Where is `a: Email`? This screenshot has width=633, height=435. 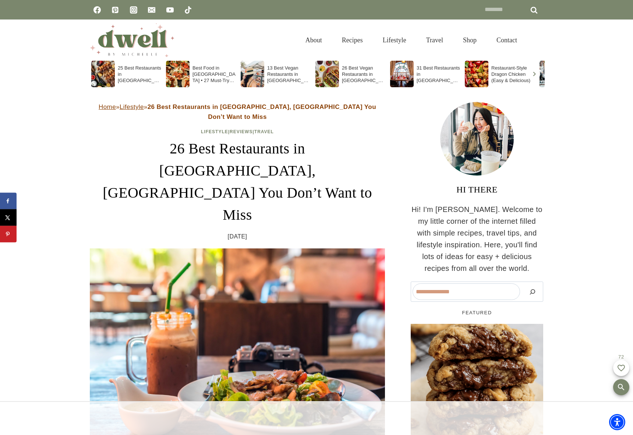 a: Email is located at coordinates (152, 10).